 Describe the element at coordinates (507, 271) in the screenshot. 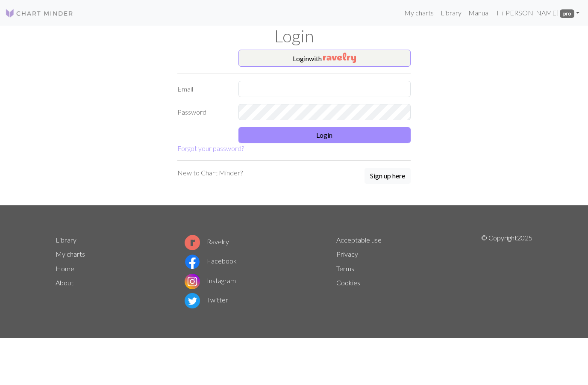

I see `p: © Copyright 2025` at that location.